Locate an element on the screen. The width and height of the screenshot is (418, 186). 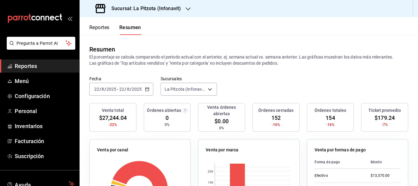
span: Personal is located at coordinates (44, 111).